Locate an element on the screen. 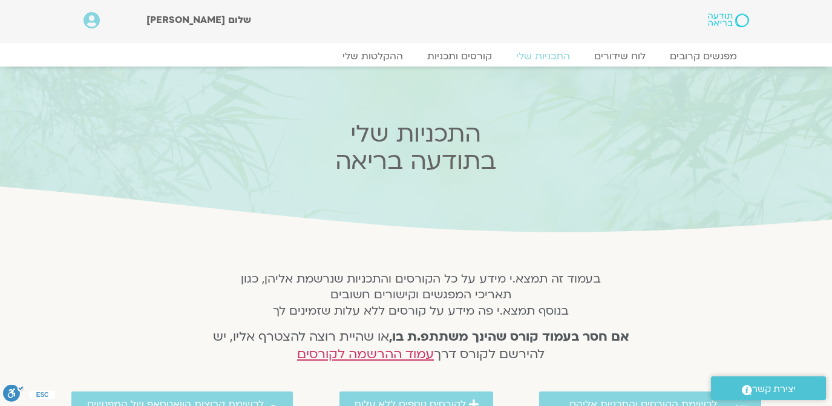  a: לוח שידורים is located at coordinates (620, 56).